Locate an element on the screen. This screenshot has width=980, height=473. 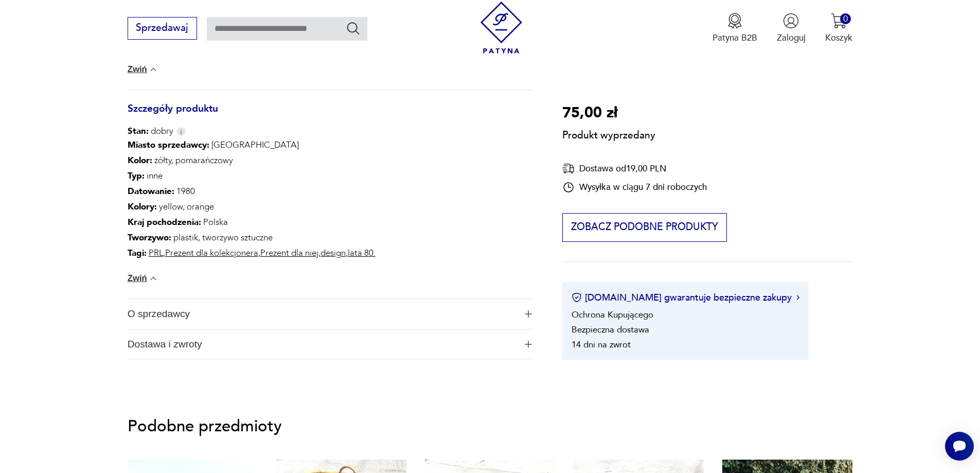
b: Kolor: is located at coordinates (140, 160).